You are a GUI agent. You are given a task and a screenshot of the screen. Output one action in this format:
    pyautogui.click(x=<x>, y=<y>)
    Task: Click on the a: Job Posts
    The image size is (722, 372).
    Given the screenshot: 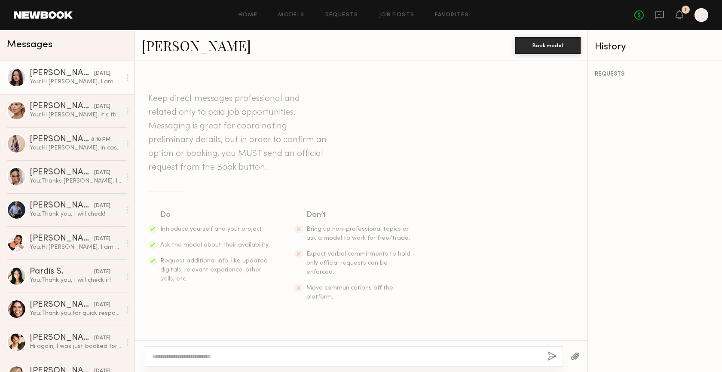 What is the action you would take?
    pyautogui.click(x=396, y=15)
    